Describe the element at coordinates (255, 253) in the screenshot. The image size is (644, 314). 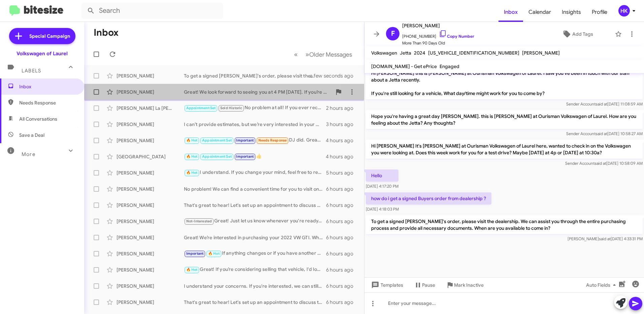
I see `div: If anything changes or if you have another vehicle in mind, feel free to reach out. We're here to...` at that location.